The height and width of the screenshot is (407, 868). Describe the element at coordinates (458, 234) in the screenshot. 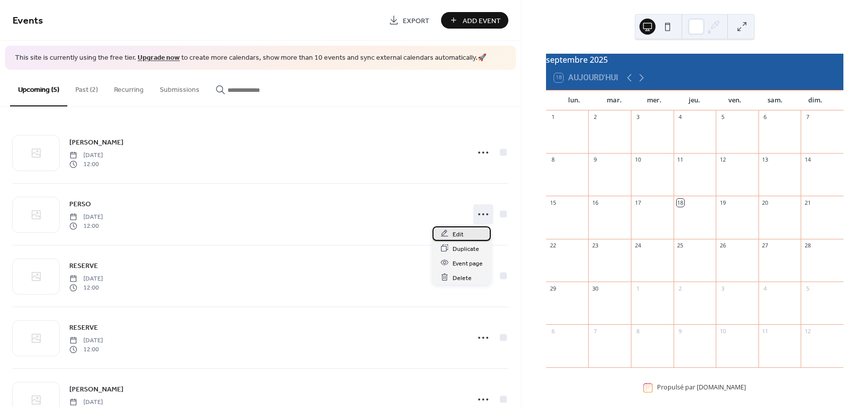

I see `span: Edit` at that location.